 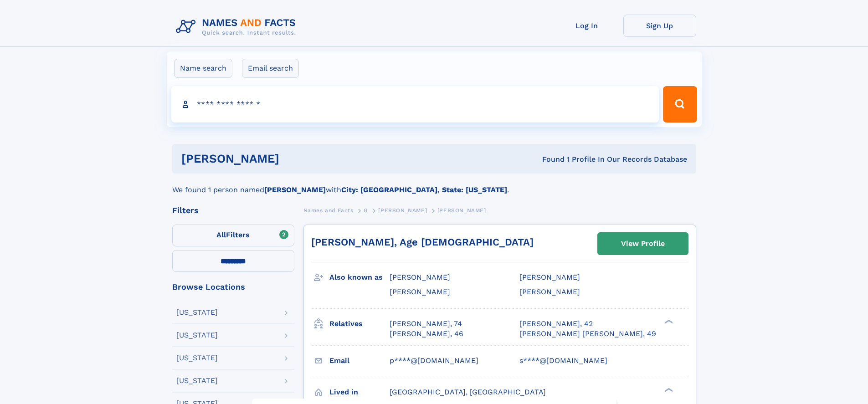 What do you see at coordinates (548, 159) in the screenshot?
I see `div: Found 1 Profile In Our Records Database` at bounding box center [548, 159].